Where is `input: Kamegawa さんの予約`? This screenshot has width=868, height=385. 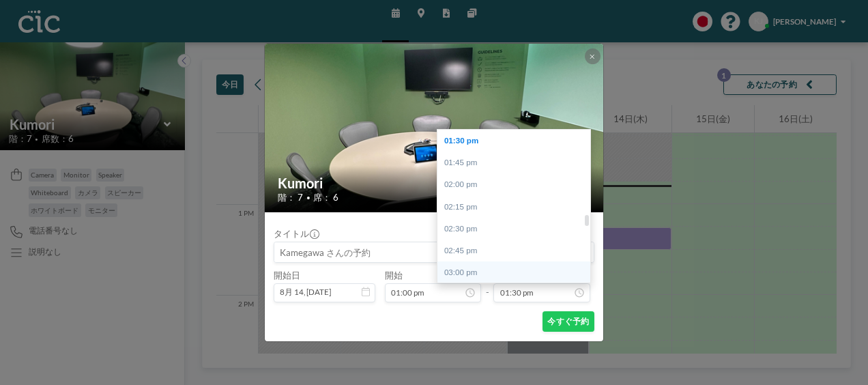 input: Kamegawa さんの予約 is located at coordinates (434, 252).